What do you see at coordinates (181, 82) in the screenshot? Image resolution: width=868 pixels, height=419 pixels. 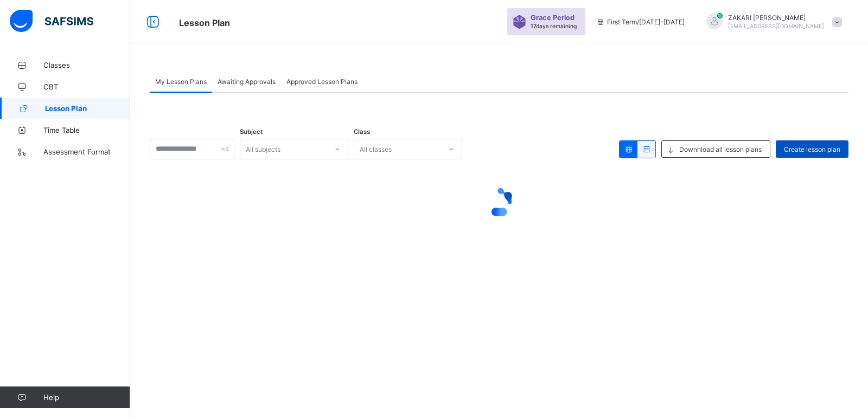 I see `span: My Lesson Plans` at bounding box center [181, 82].